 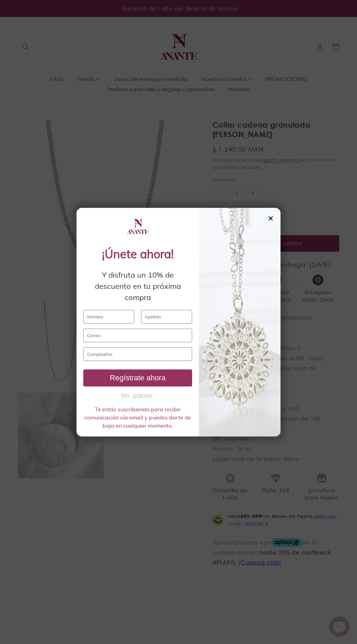 I want to click on input: Cumpleaños, so click(x=138, y=354).